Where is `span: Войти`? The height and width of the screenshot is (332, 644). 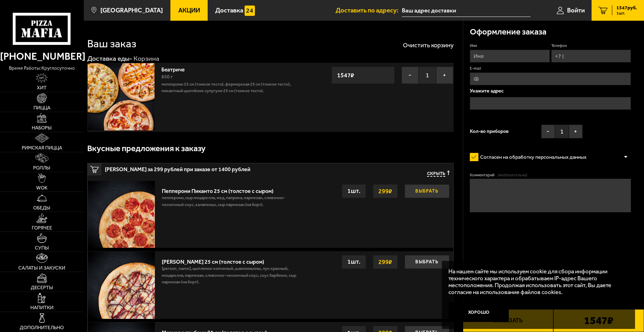 span: Войти is located at coordinates (576, 10).